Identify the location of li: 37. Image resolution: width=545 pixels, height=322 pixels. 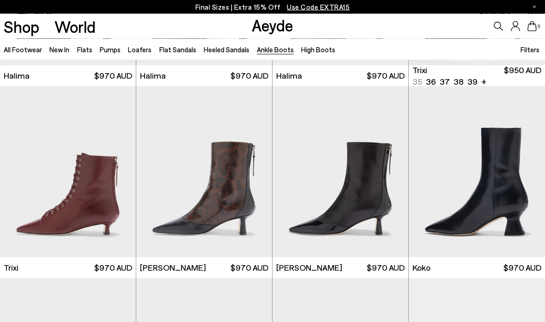
(445, 82).